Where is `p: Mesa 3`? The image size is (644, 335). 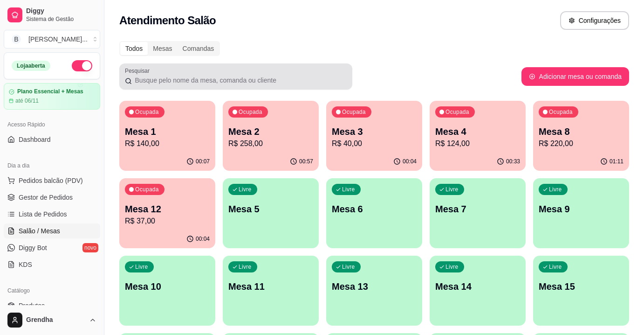
p: Mesa 3 is located at coordinates (374, 132).